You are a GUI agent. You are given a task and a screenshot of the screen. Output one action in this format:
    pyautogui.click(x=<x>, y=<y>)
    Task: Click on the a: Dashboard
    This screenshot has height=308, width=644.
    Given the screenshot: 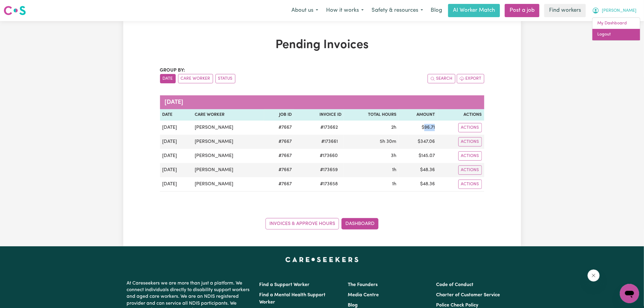 What is the action you would take?
    pyautogui.click(x=360, y=224)
    